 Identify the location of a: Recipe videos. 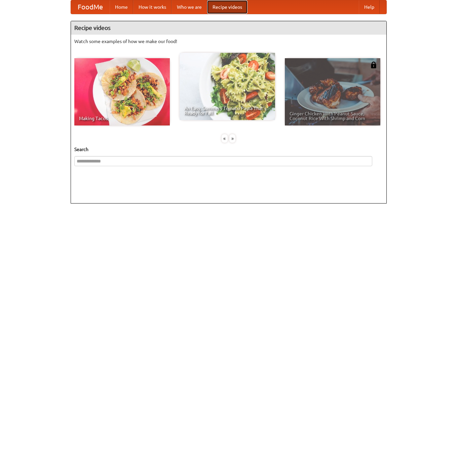
(227, 7).